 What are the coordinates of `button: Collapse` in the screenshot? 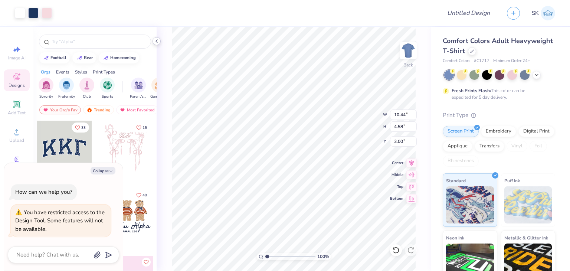 It's located at (103, 170).